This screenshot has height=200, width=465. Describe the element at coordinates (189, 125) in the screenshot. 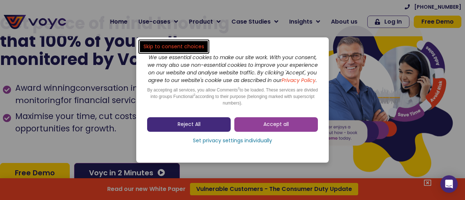

I see `span: Reject All` at that location.